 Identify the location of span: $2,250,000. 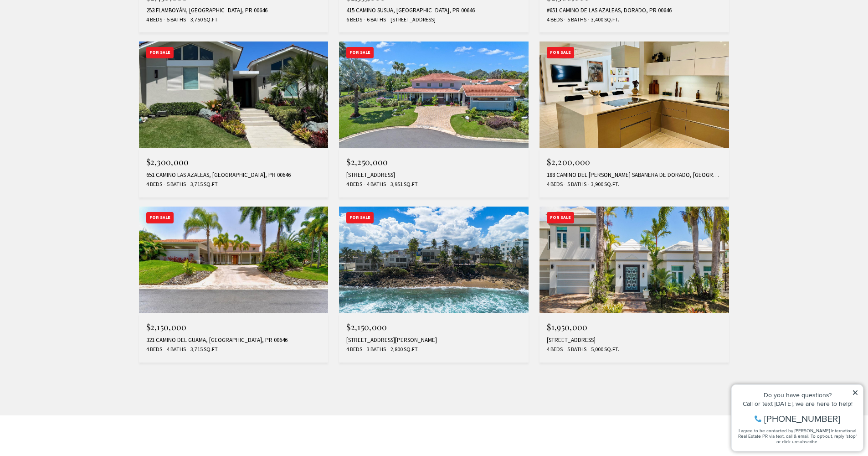
(367, 162).